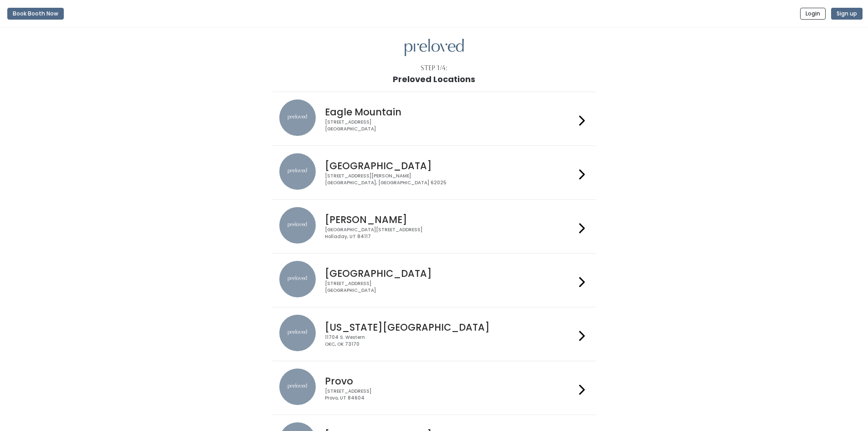  What do you see at coordinates (434, 68) in the screenshot?
I see `div: Step 1/4:` at bounding box center [434, 68].